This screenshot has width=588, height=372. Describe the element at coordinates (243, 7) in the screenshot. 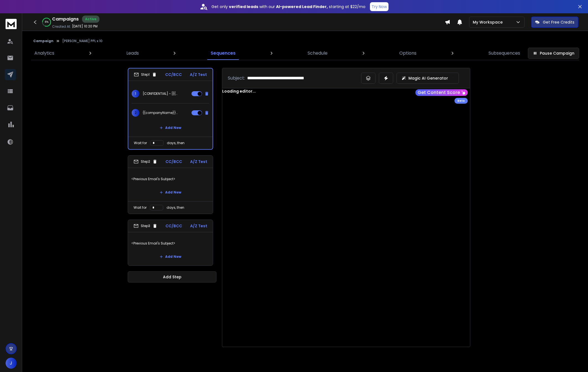

I see `strong: verified leads` at that location.